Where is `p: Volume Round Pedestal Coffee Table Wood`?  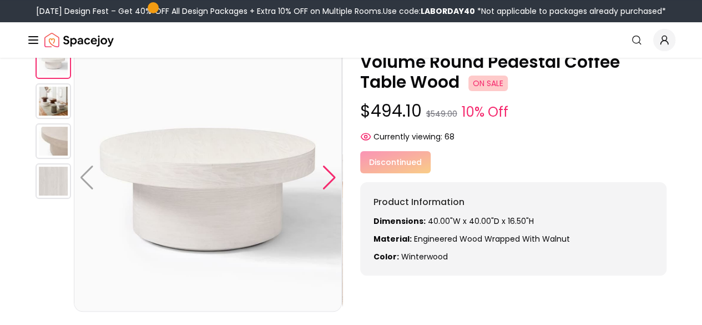
p: Volume Round Pedestal Coffee Table Wood is located at coordinates (514, 72).